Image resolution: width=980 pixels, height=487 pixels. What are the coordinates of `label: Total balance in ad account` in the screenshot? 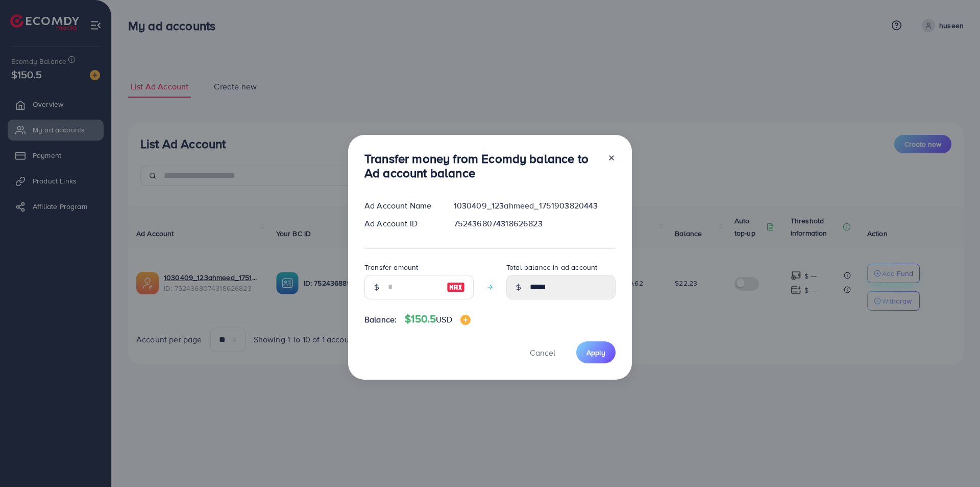 It's located at (552, 267).